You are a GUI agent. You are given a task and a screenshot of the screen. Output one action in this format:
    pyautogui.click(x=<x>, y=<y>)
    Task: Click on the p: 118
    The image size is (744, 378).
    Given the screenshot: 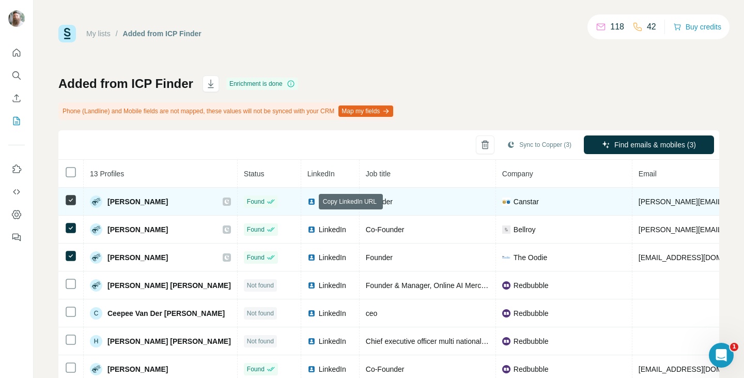 What is the action you would take?
    pyautogui.click(x=617, y=27)
    